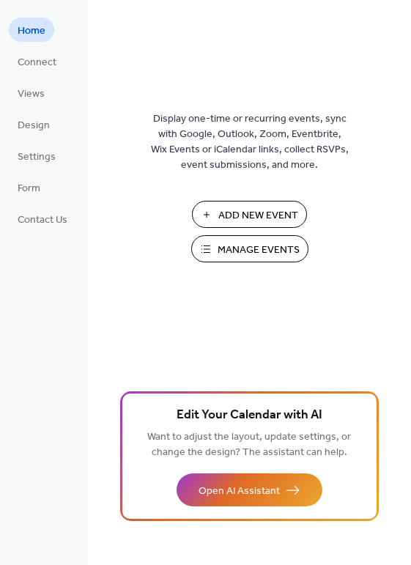 The image size is (411, 565). What do you see at coordinates (31, 94) in the screenshot?
I see `span: Views` at bounding box center [31, 94].